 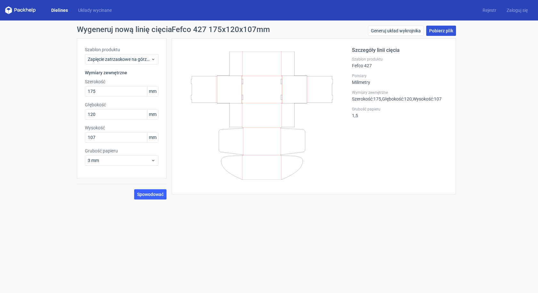 I want to click on font: 120, so click(x=408, y=99).